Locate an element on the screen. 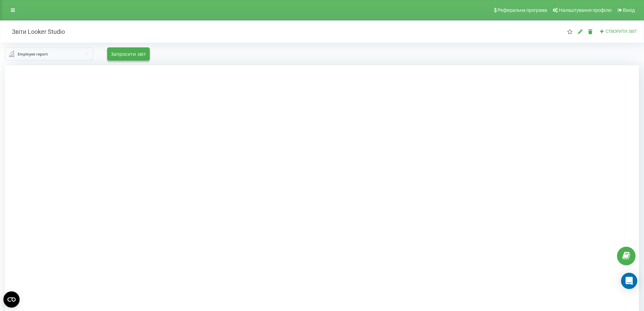 The width and height of the screenshot is (644, 311). i: Створити звіт is located at coordinates (602, 31).